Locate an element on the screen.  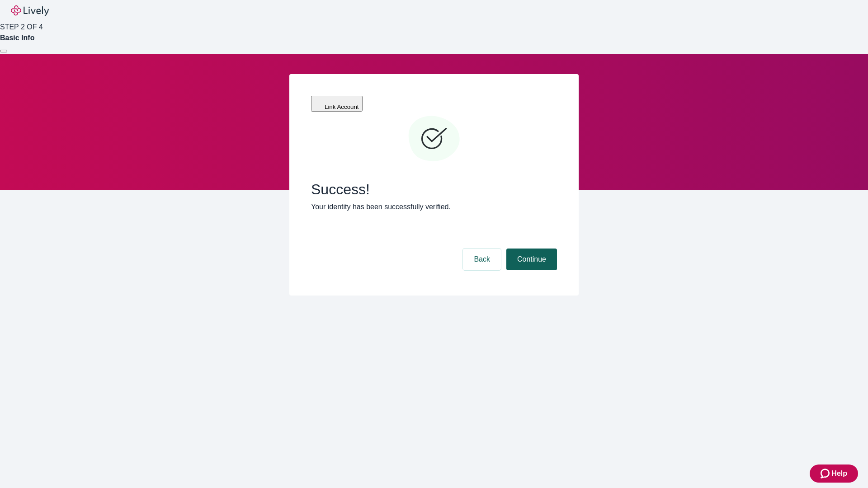
span: Help is located at coordinates (839, 474).